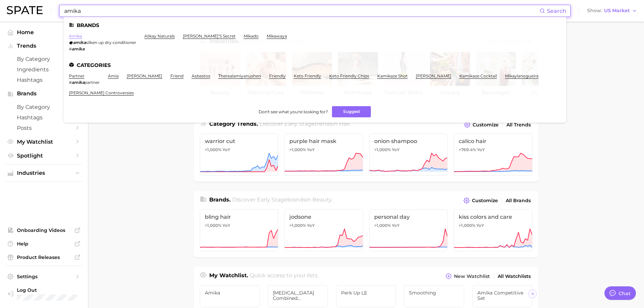 Image resolution: width=644 pixels, height=308 pixels. I want to click on span: Onboarding Videos, so click(44, 231).